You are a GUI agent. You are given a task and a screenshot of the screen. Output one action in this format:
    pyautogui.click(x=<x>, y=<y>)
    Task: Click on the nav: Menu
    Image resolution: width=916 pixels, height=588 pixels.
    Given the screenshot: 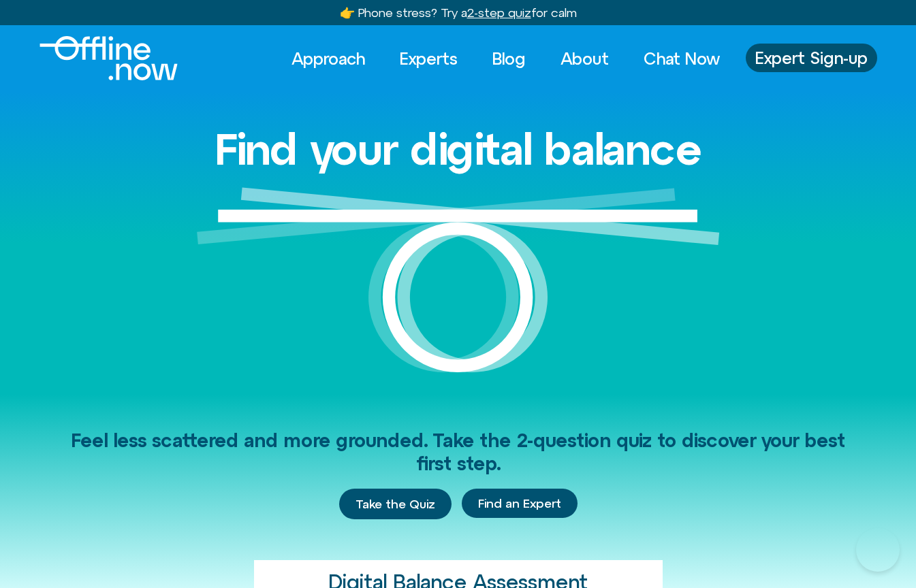 What is the action you would take?
    pyautogui.click(x=505, y=59)
    